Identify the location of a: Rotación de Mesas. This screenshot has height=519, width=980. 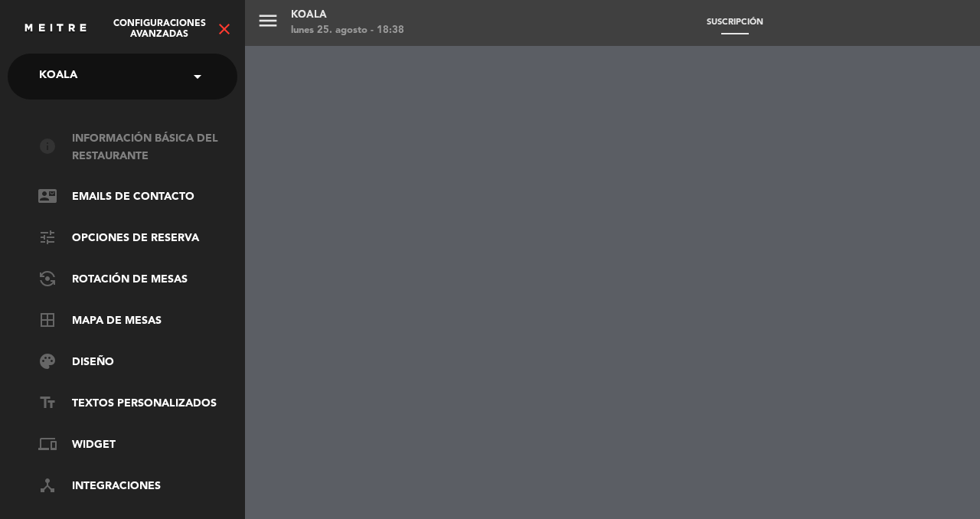
(138, 280).